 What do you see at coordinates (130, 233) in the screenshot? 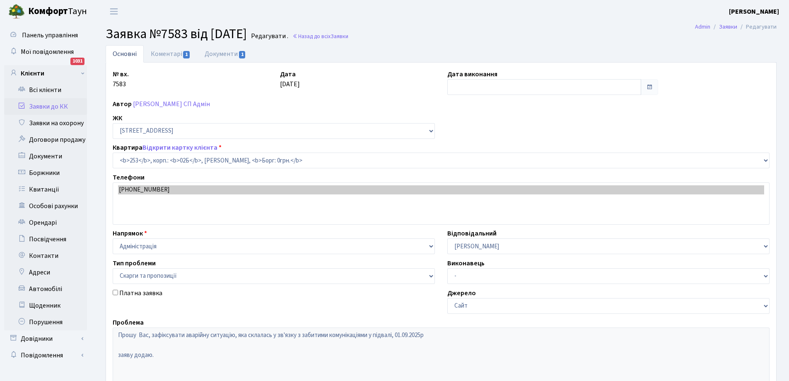
I see `label: Напрямок` at bounding box center [130, 233].